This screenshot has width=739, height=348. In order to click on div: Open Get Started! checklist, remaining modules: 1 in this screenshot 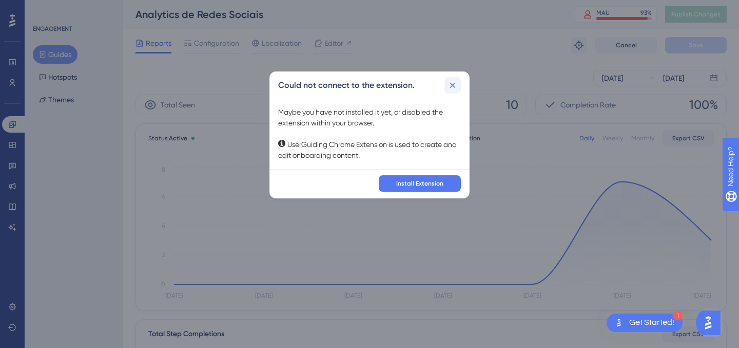, I will do `click(645, 322)`.